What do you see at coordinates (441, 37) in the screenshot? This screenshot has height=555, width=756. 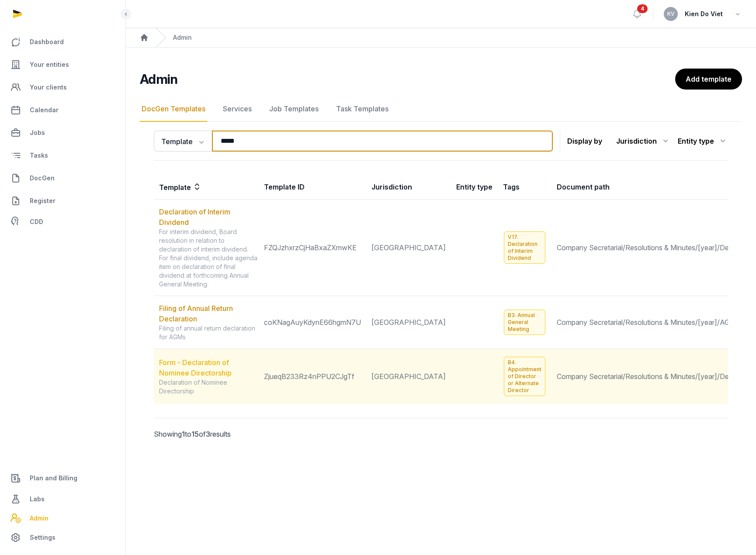 I see `nav: Breadcrumb` at bounding box center [441, 37].